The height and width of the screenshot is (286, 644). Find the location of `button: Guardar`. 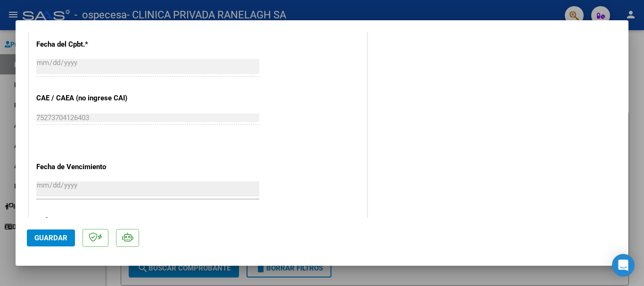

button: Guardar is located at coordinates (51, 238).